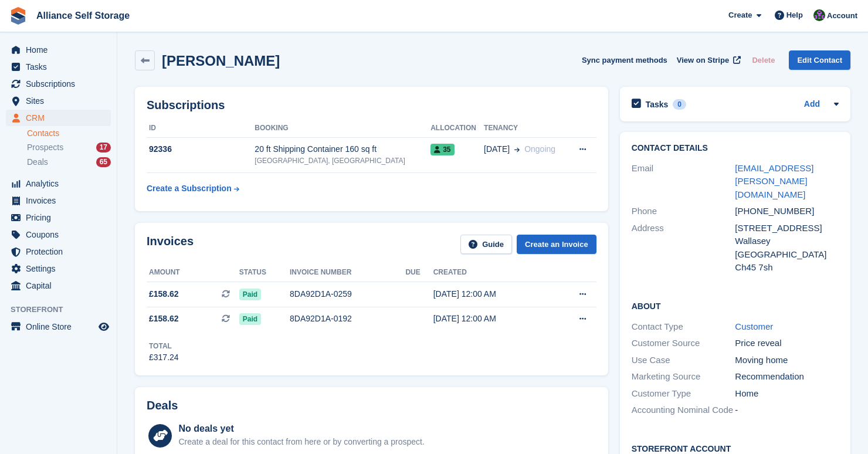 This screenshot has width=868, height=454. Describe the element at coordinates (371, 105) in the screenshot. I see `h2: Subscriptions` at that location.